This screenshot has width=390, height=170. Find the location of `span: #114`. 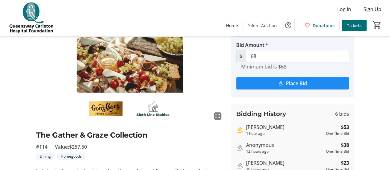

span: #114 is located at coordinates (42, 147).